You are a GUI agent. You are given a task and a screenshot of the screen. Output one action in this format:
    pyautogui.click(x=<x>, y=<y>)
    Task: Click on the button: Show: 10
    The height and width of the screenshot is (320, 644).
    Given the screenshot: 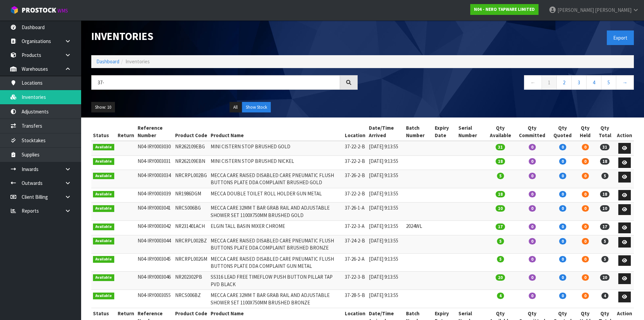 What is the action you would take?
    pyautogui.click(x=103, y=107)
    